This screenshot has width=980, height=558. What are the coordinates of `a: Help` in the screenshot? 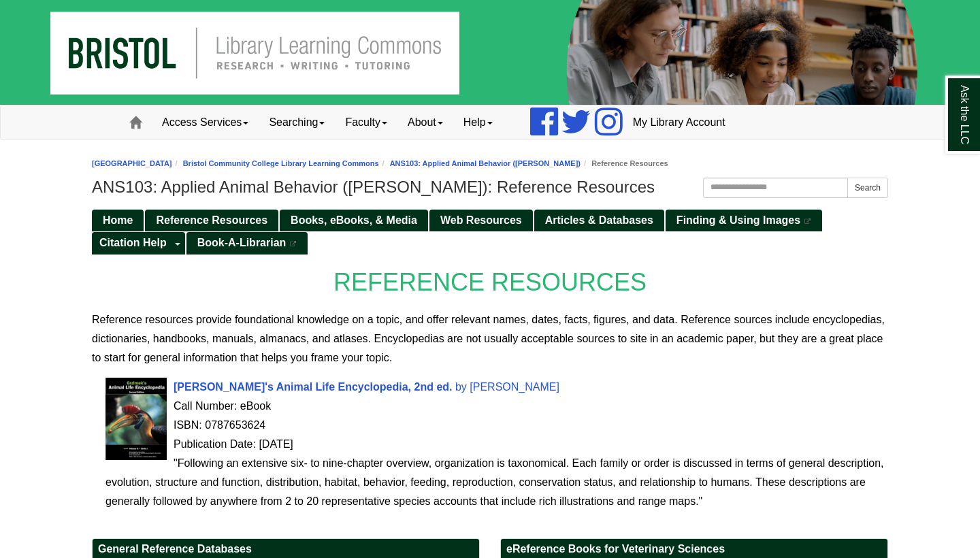 It's located at (478, 122).